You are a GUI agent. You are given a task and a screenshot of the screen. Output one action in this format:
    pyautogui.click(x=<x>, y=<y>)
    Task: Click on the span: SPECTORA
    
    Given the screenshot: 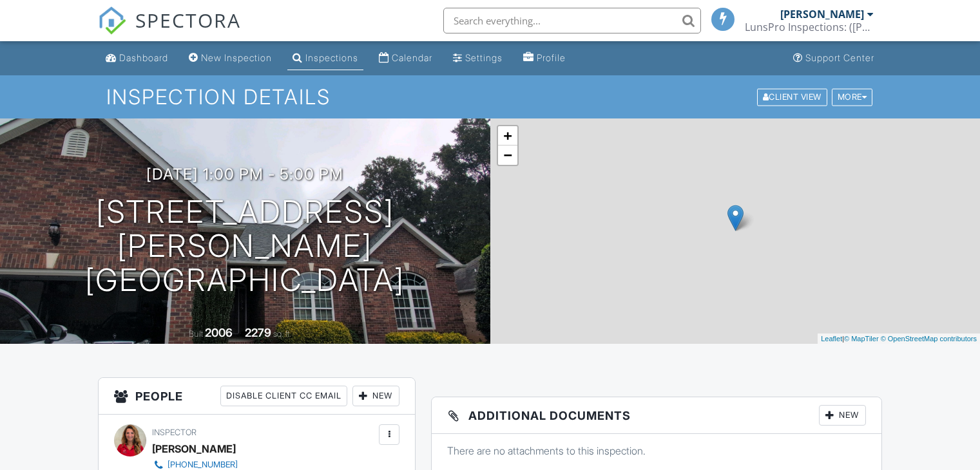 What is the action you would take?
    pyautogui.click(x=188, y=20)
    